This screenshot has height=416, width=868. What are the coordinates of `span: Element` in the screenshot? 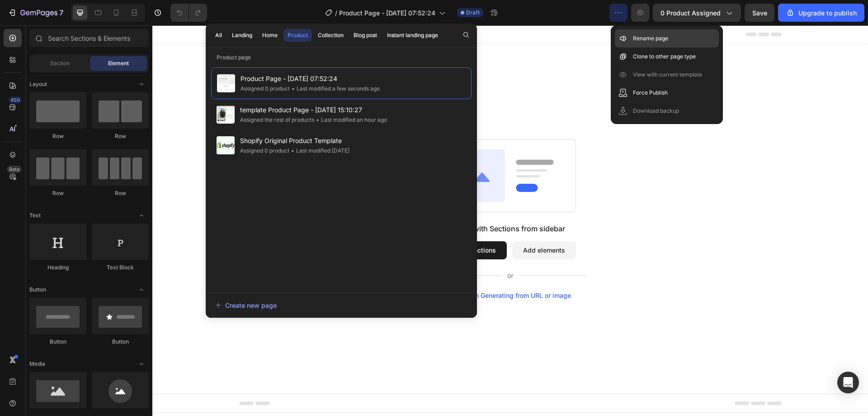 It's located at (118, 64).